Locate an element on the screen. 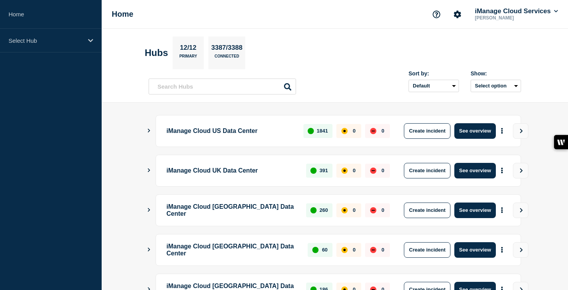 The image size is (568, 290). h2: Hubs is located at coordinates (156, 53).